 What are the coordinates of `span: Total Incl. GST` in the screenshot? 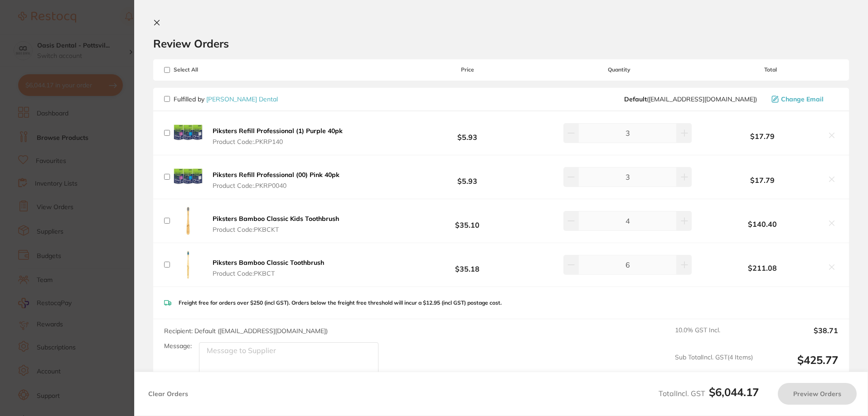 It's located at (708, 393).